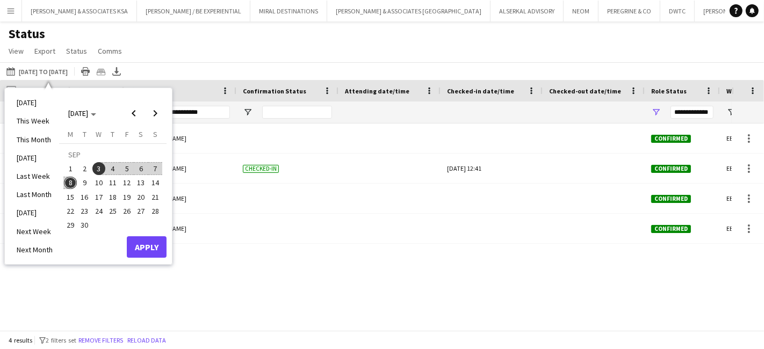  Describe the element at coordinates (85, 197) in the screenshot. I see `span: 16` at that location.